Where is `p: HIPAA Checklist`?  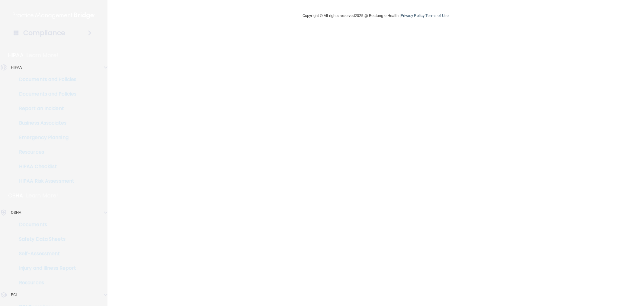 p: HIPAA Checklist is located at coordinates (45, 167).